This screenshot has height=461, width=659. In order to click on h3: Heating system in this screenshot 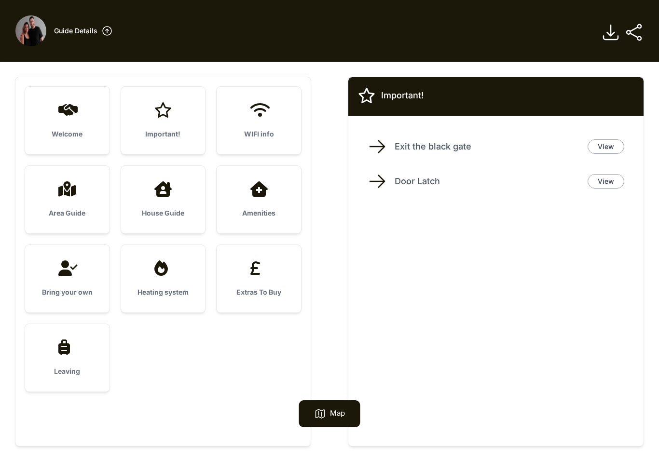, I will do `click(163, 293)`.